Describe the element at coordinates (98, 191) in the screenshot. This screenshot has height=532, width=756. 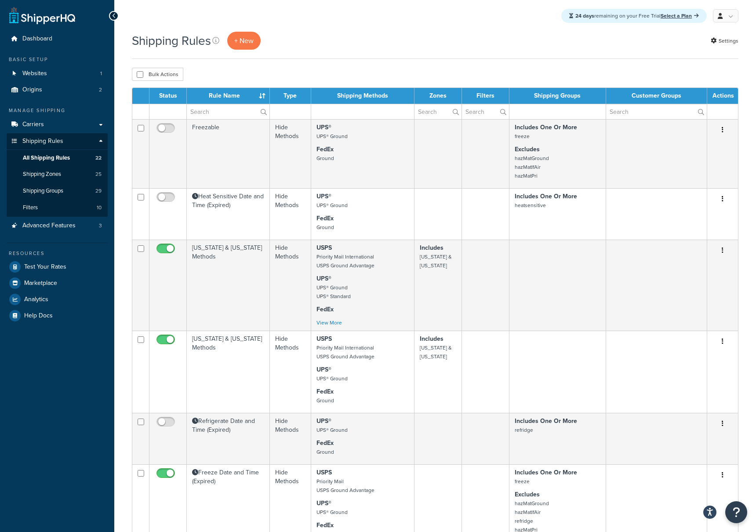
I see `span: 29` at that location.